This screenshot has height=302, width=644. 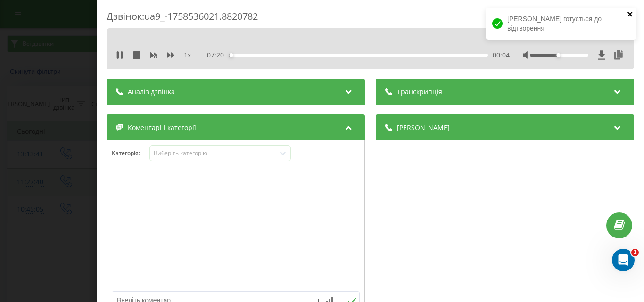 What do you see at coordinates (419, 92) in the screenshot?
I see `span: Транскрипція` at bounding box center [419, 92].